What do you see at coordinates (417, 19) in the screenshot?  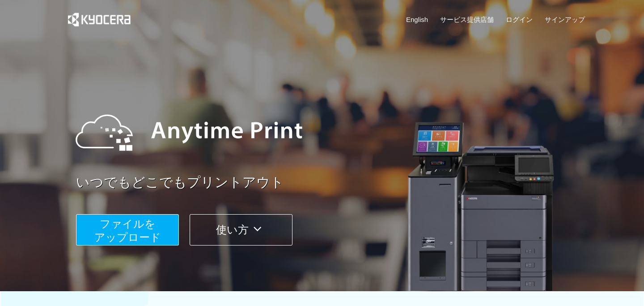 I see `a: English` at bounding box center [417, 19].